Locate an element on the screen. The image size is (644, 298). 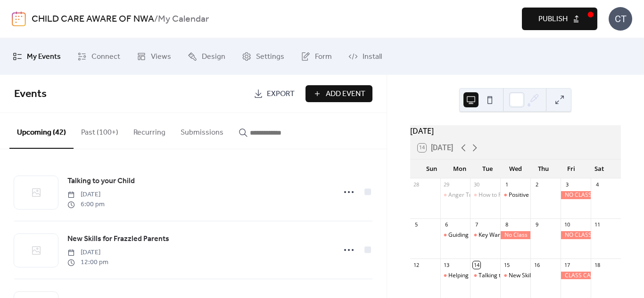
span: Talking to your Child is located at coordinates (101, 181).